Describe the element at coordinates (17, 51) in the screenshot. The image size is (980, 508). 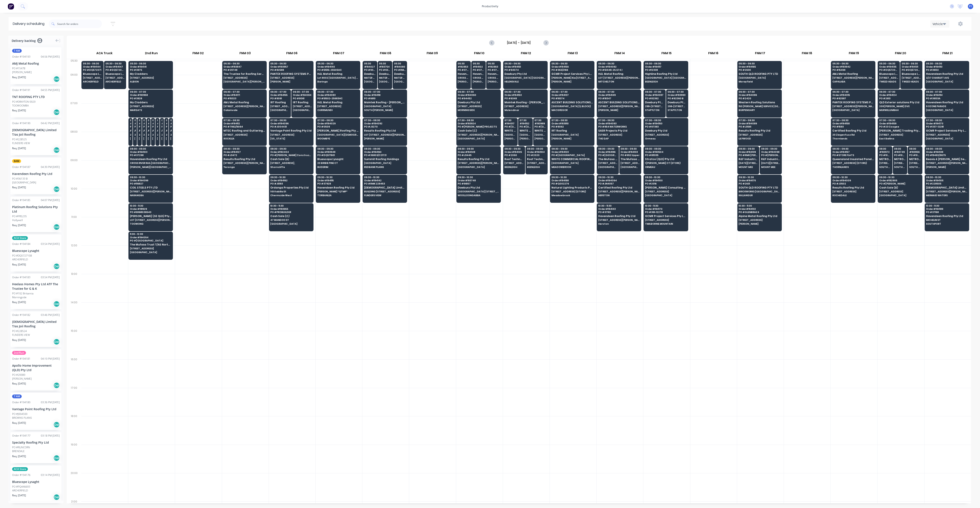
I see `span: 7 AM` at that location.